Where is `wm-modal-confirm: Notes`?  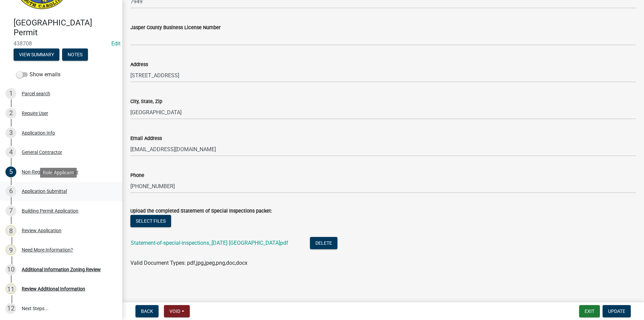
wm-modal-confirm: Notes is located at coordinates (75, 55).